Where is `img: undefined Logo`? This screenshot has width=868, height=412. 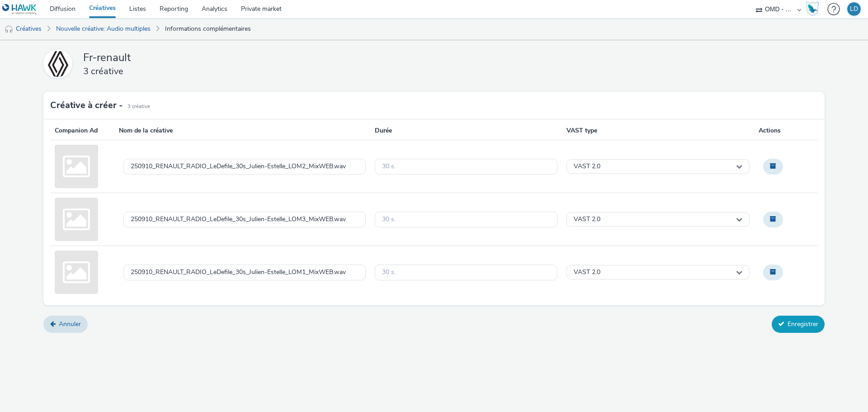
img: undefined Logo is located at coordinates (19, 9).